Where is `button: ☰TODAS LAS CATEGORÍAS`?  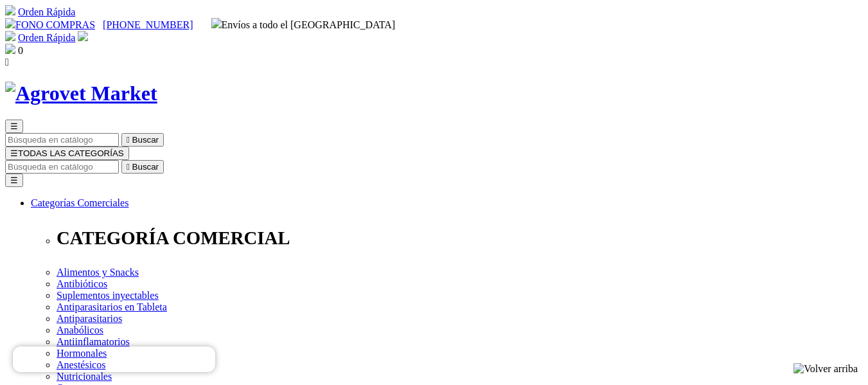
button: ☰TODAS LAS CATEGORÍAS is located at coordinates (67, 153).